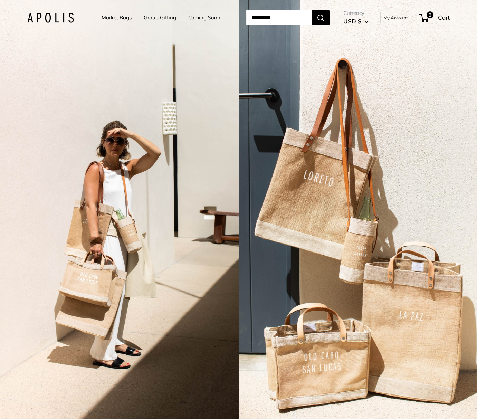  What do you see at coordinates (116, 18) in the screenshot?
I see `a: Market Bags` at bounding box center [116, 18].